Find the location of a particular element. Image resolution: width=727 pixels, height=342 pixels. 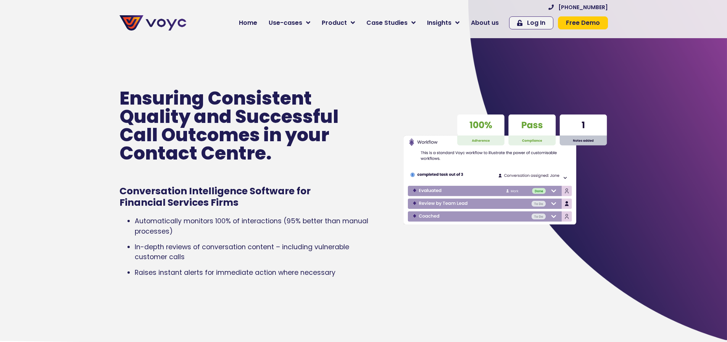

span: Free Demo is located at coordinates (583, 23).